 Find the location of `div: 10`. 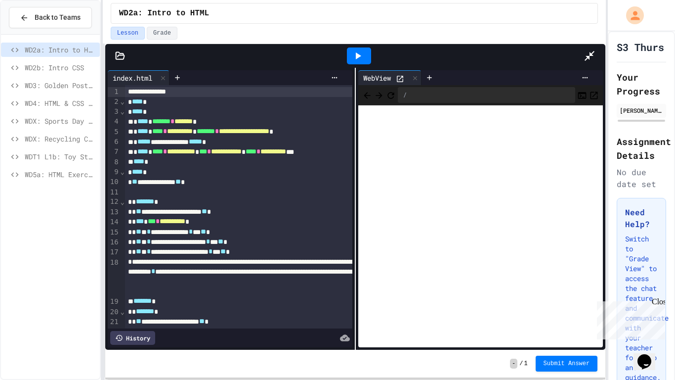

div: 10 is located at coordinates (114, 182).